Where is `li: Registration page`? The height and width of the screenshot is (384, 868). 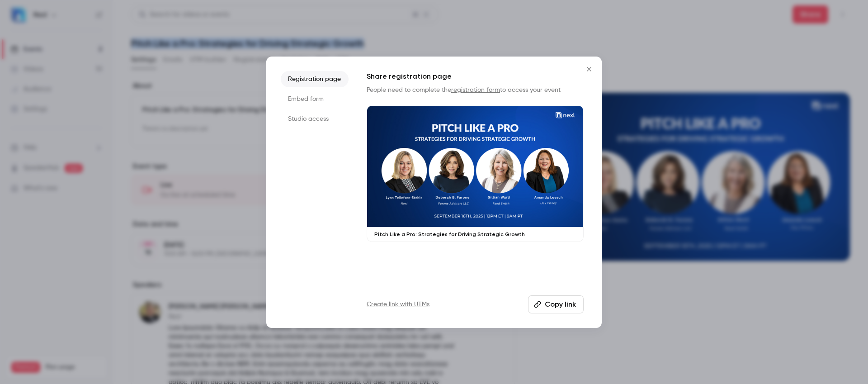 li: Registration page is located at coordinates (315, 79).